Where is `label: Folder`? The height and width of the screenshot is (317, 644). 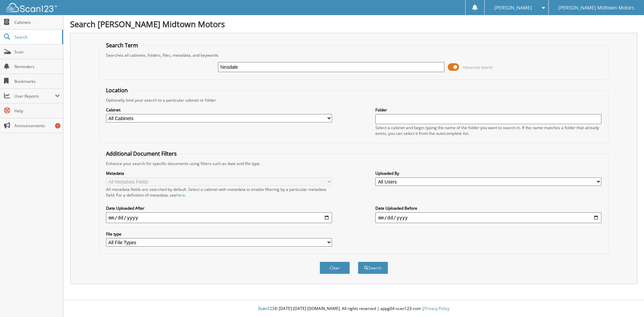
label: Folder is located at coordinates (489, 110).